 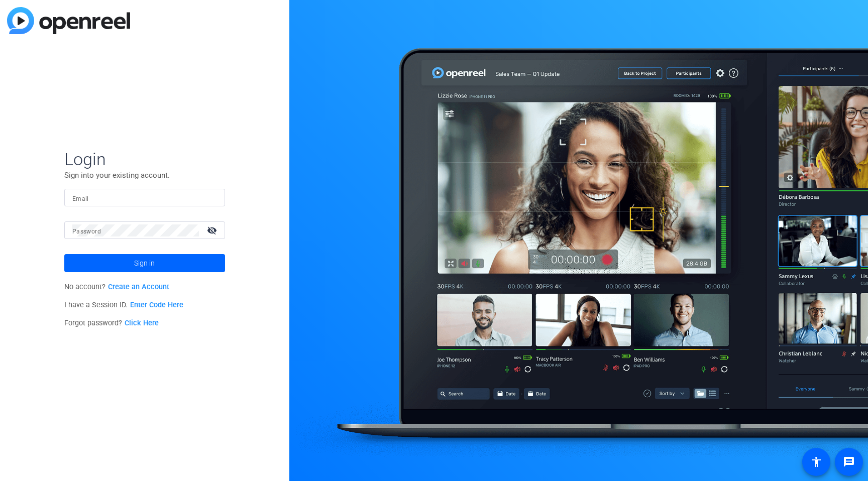 I want to click on img: blue-gradient.svg, so click(x=68, y=21).